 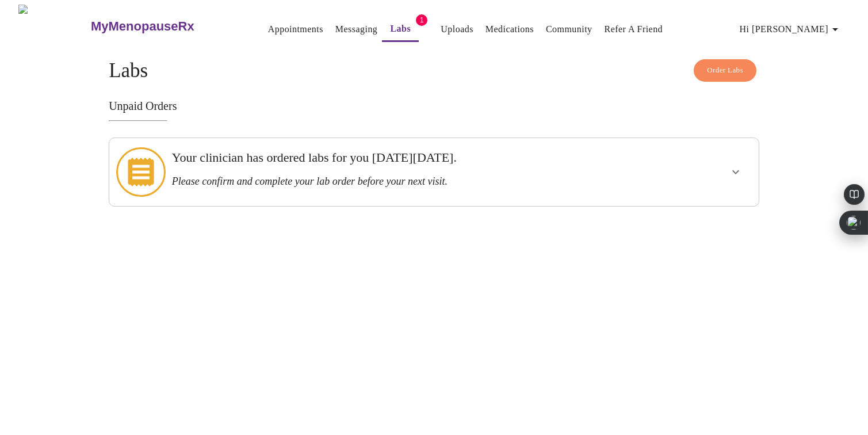 I want to click on button: Appointments, so click(x=296, y=30).